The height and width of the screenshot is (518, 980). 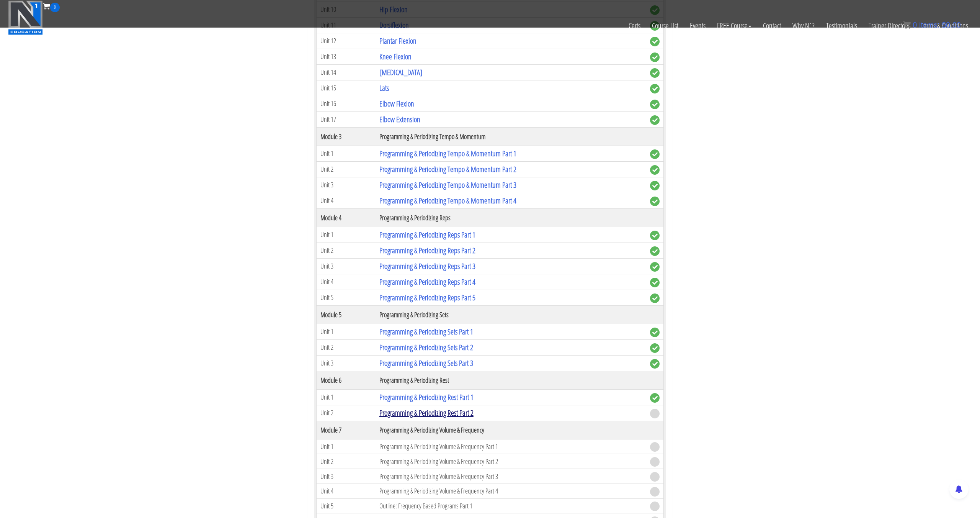 I want to click on td: Programming & Periodizing Volume & Frequency Part 3, so click(x=511, y=476).